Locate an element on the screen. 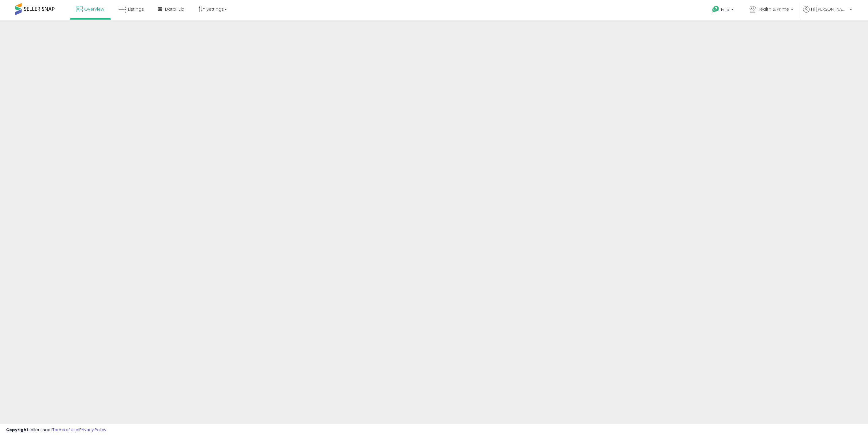  span: DataHub is located at coordinates (174, 9).